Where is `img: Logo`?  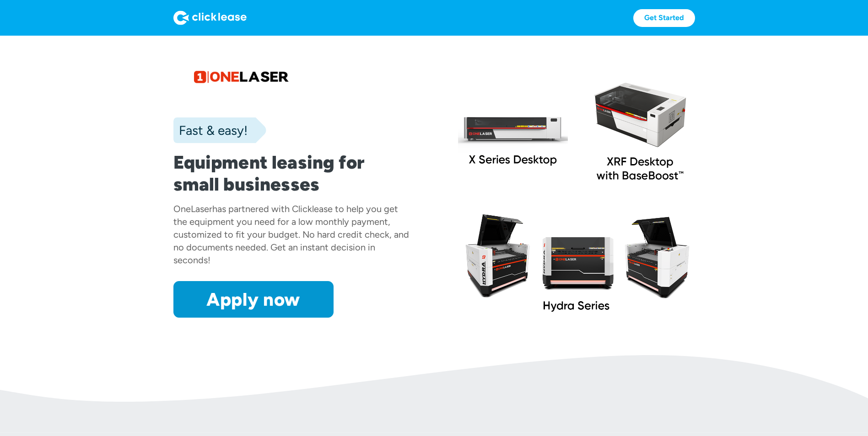
img: Logo is located at coordinates (210, 18).